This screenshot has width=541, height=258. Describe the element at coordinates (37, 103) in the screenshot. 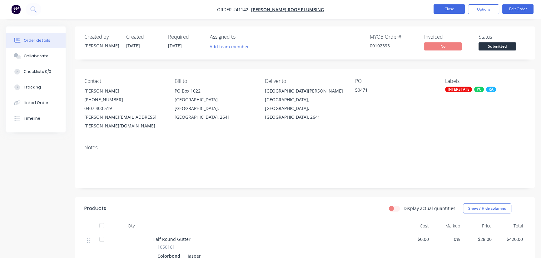

I see `div: Linked Orders` at that location.